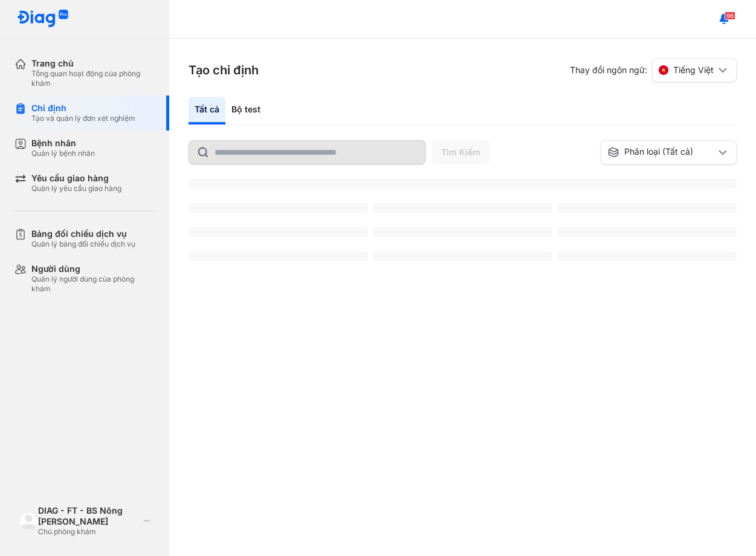 This screenshot has height=556, width=756. What do you see at coordinates (224, 70) in the screenshot?
I see `h3: Tạo chỉ định` at bounding box center [224, 70].